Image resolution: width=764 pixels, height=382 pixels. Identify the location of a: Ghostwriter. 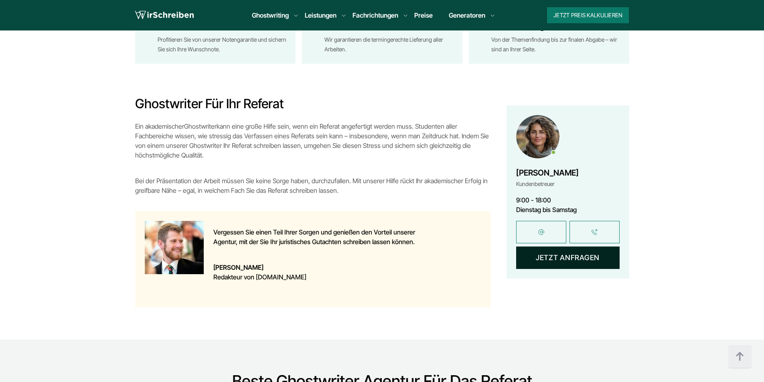
(200, 126).